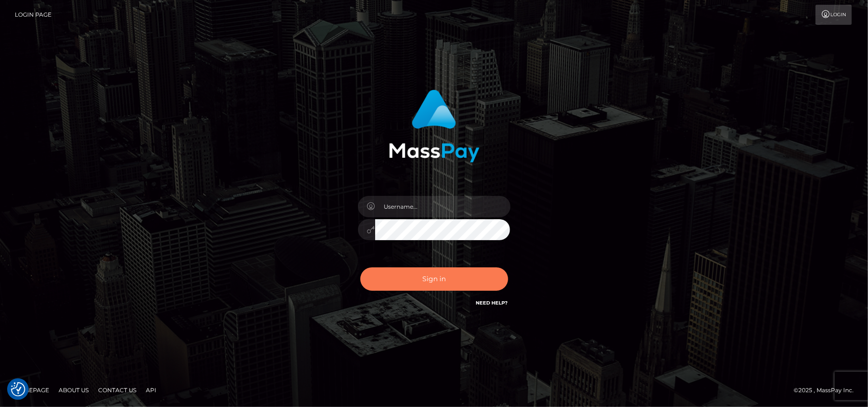  I want to click on a: API, so click(151, 390).